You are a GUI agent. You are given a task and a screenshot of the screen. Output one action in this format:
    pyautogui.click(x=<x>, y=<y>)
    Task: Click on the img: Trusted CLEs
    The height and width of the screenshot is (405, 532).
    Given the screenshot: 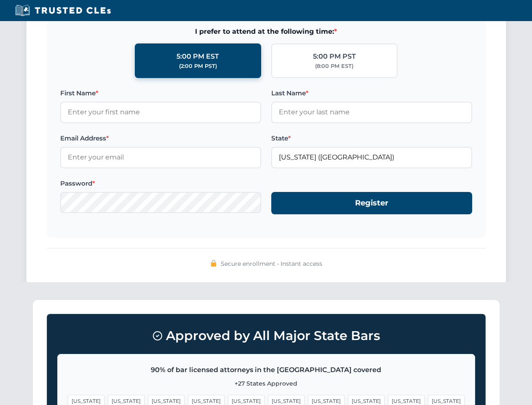 What is the action you would take?
    pyautogui.click(x=63, y=10)
    